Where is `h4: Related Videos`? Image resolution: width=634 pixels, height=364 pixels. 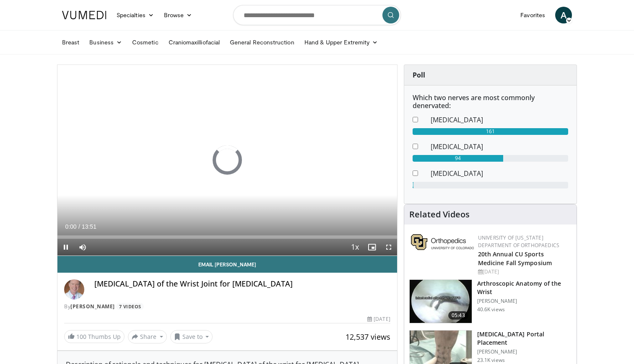
h4: Related Videos is located at coordinates (439, 214).